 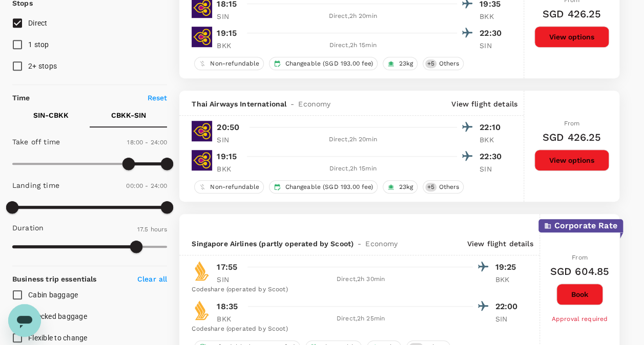 I want to click on button: Book, so click(x=579, y=295).